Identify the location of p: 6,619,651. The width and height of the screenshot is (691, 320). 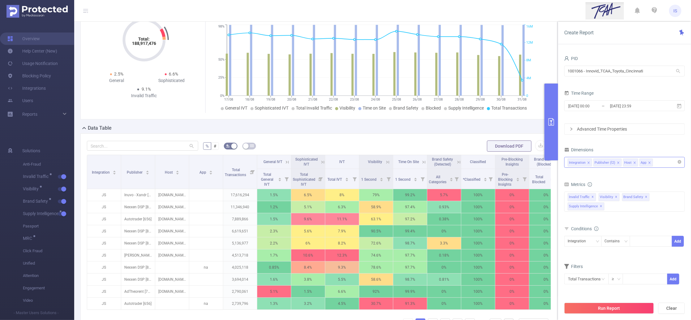
(240, 231).